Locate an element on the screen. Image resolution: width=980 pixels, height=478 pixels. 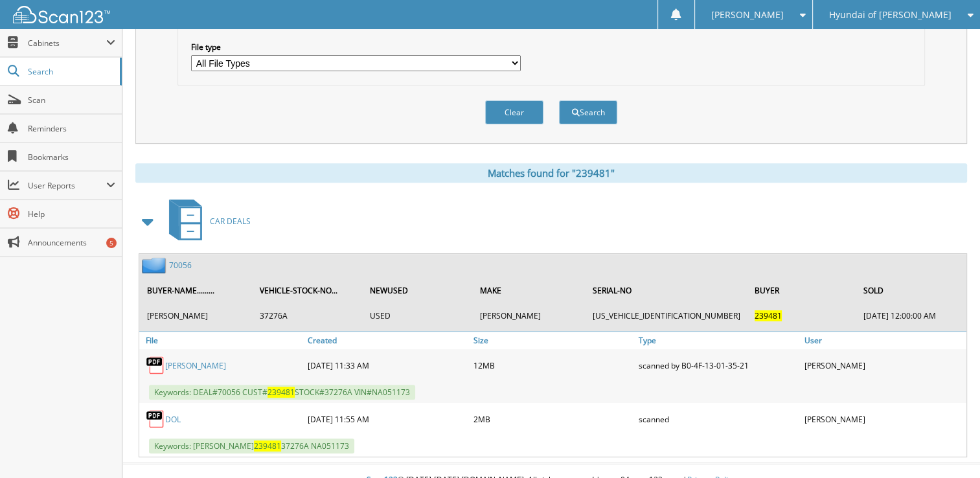
img: folder2.png is located at coordinates (156, 265).